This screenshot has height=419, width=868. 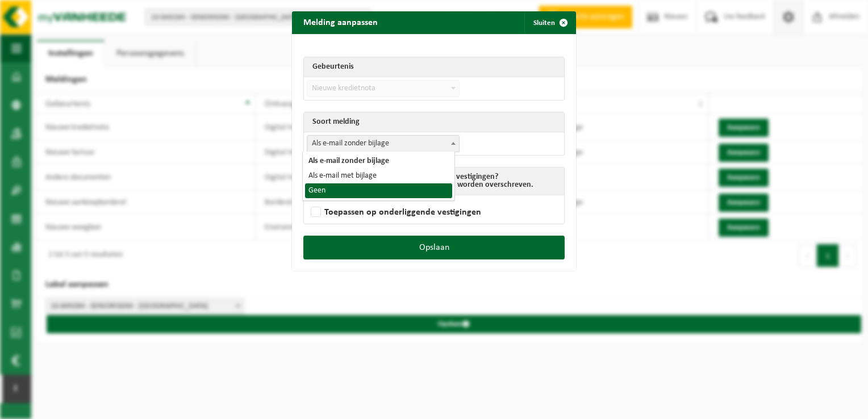 What do you see at coordinates (378, 176) in the screenshot?
I see `li: Als e-mail met bijlage` at bounding box center [378, 176].